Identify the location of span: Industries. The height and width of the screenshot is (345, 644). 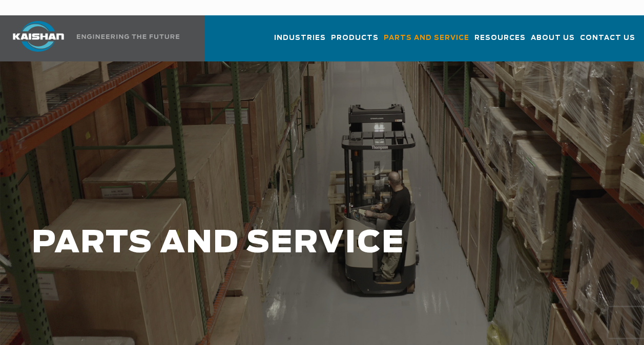
(300, 37).